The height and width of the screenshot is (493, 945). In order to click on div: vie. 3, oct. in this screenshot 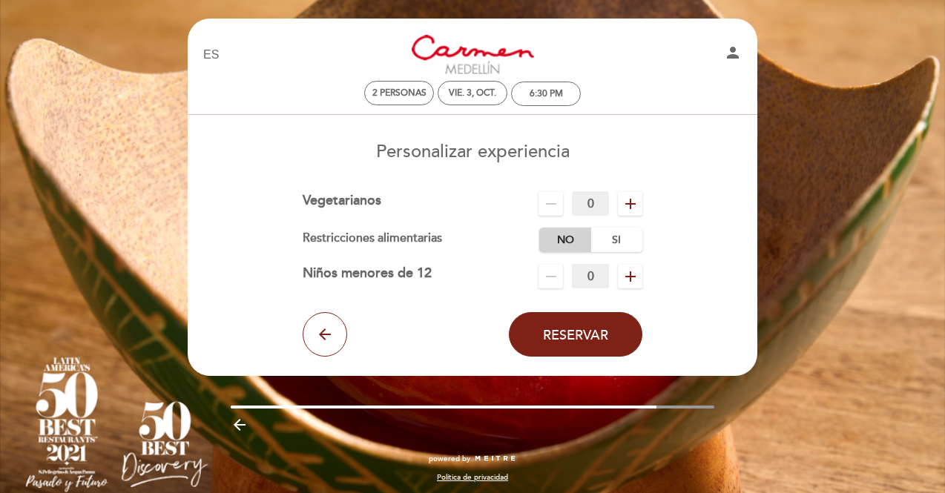, I will do `click(472, 93)`.